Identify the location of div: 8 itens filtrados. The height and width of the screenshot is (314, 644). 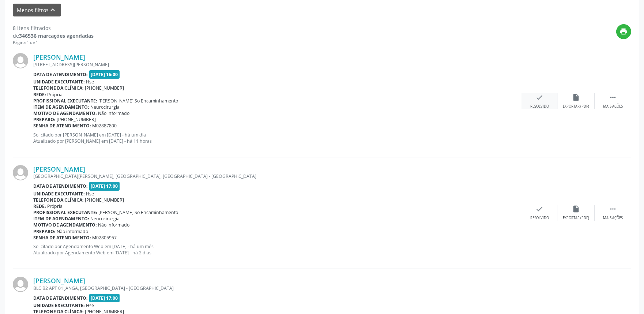
(53, 28).